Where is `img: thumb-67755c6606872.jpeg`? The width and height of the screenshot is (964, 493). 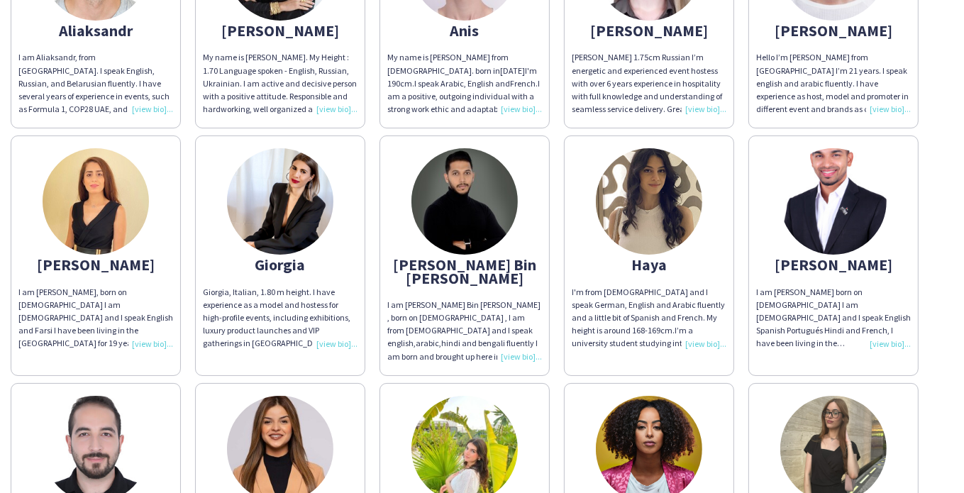
img: thumb-67755c6606872.jpeg is located at coordinates (464, 201).